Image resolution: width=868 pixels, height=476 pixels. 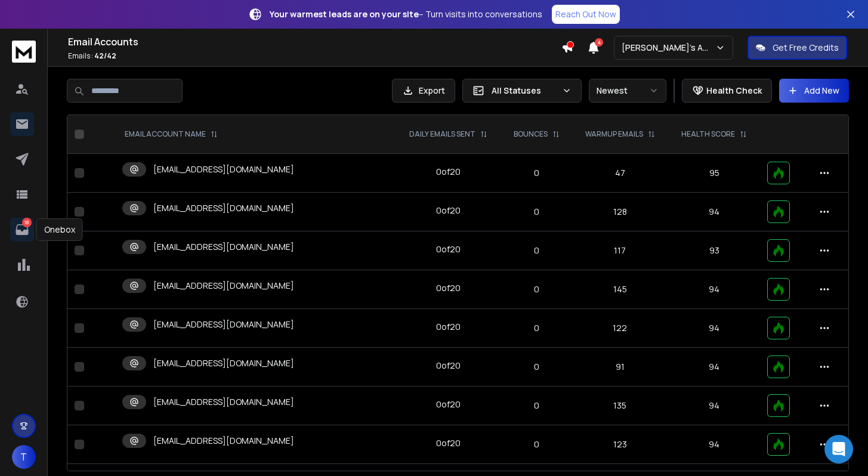 What do you see at coordinates (60, 229) in the screenshot?
I see `div: Onebox` at bounding box center [60, 229].